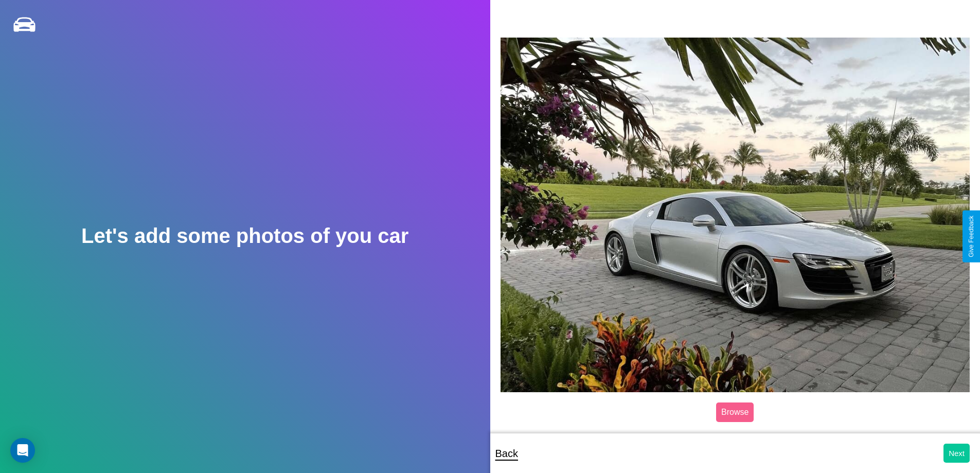 This screenshot has width=980, height=473. Describe the element at coordinates (734, 412) in the screenshot. I see `label: Browse` at that location.